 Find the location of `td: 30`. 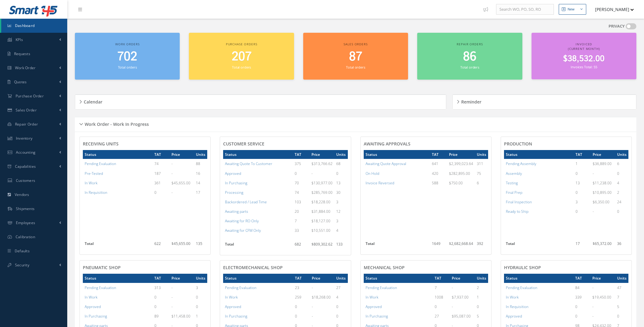

td: 30 is located at coordinates (340, 192).